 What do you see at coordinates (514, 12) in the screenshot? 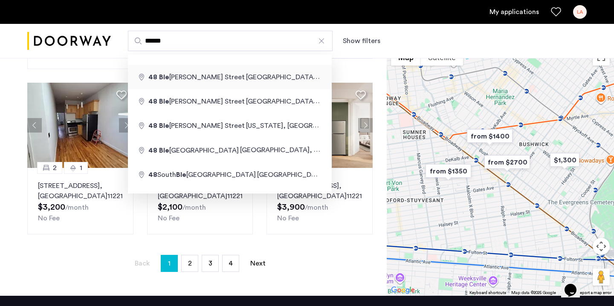
I see `a: My application` at bounding box center [514, 12].